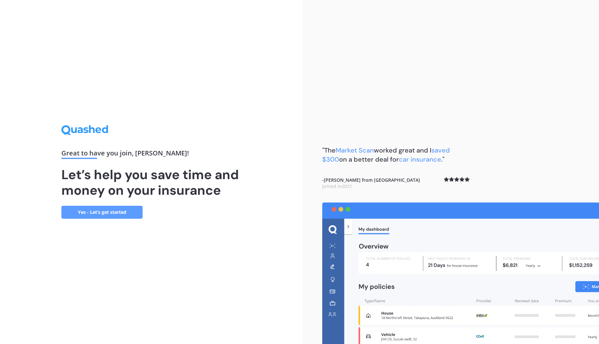 This screenshot has height=344, width=599. Describe the element at coordinates (461, 274) in the screenshot. I see `img: dashboard.webp` at that location.